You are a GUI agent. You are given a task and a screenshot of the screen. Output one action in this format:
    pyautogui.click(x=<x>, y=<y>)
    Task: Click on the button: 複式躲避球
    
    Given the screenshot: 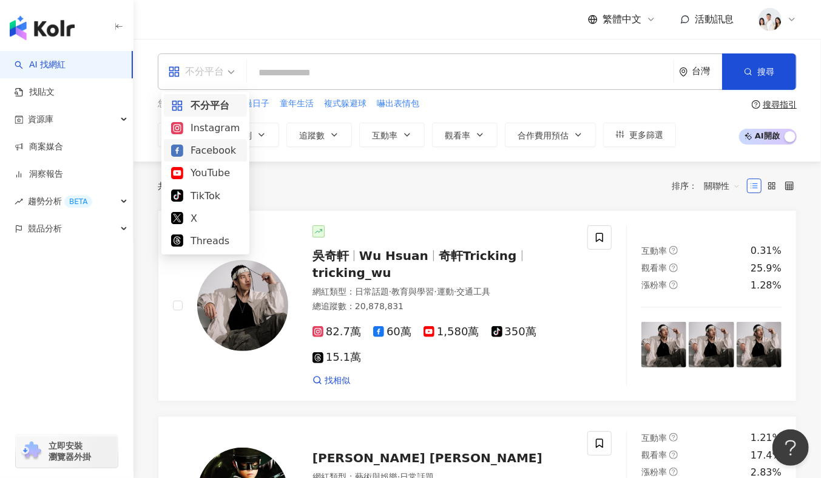 What is the action you would take?
    pyautogui.click(x=345, y=104)
    